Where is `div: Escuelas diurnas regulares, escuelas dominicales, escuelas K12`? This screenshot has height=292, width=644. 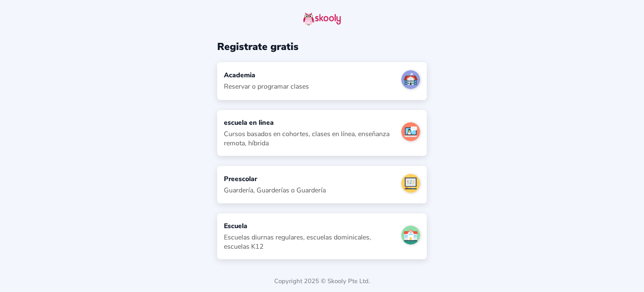 div: Escuelas diurnas regulares, escuelas dominicales, escuelas K12 is located at coordinates (309, 241).